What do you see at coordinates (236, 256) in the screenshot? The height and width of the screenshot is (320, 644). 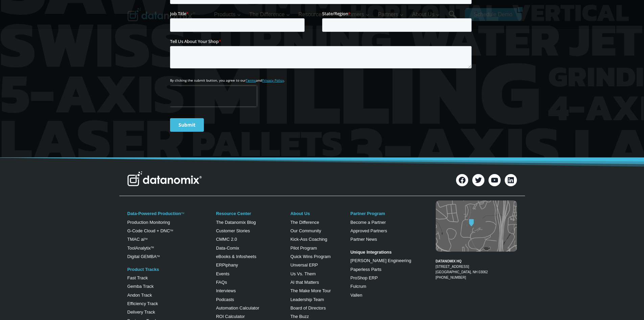 I see `a: eBooks & Infosheets` at bounding box center [236, 256].